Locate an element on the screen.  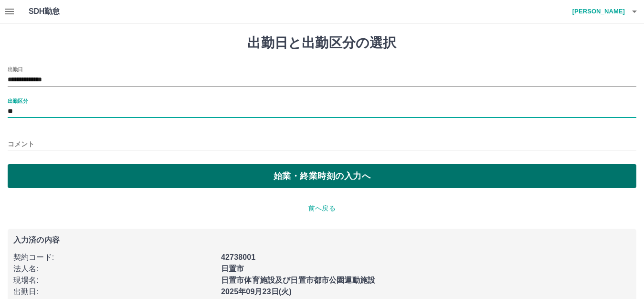
b: 42738001 is located at coordinates (238, 257).